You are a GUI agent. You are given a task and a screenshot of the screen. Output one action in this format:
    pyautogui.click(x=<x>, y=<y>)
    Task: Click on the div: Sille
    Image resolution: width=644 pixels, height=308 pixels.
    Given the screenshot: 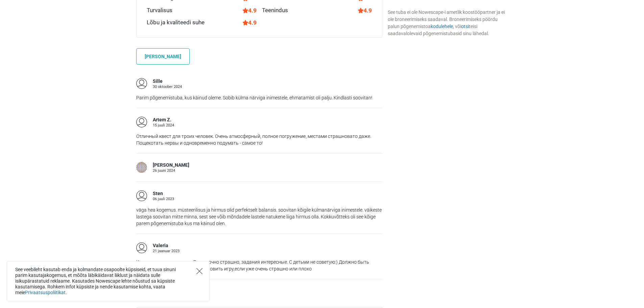 What is the action you would take?
    pyautogui.click(x=167, y=82)
    